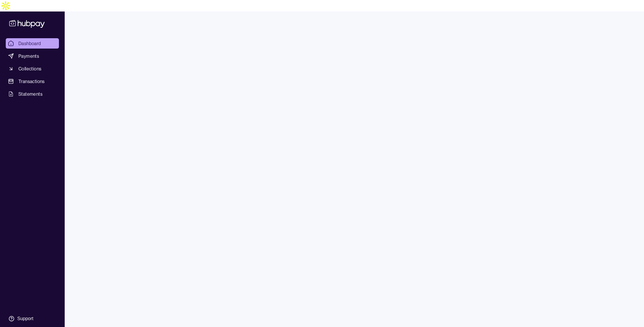  I want to click on a: Statements, so click(33, 94).